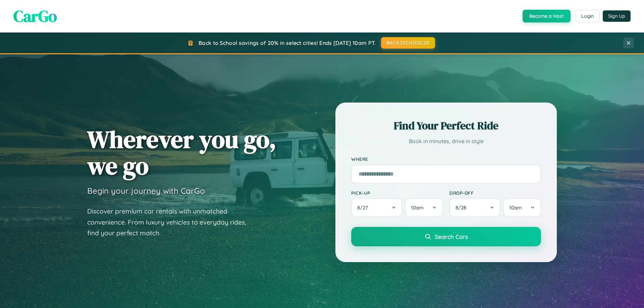 The image size is (644, 308). I want to click on label: Drop-off, so click(495, 193).